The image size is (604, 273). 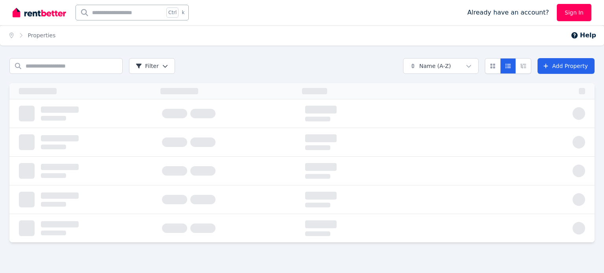 What do you see at coordinates (508, 66) in the screenshot?
I see `div: View options` at bounding box center [508, 66].